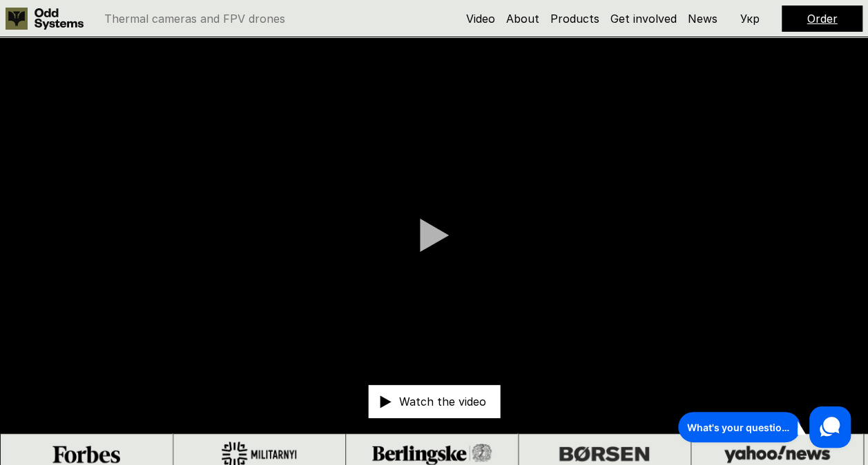  Describe the element at coordinates (574, 18) in the screenshot. I see `a: Products` at that location.